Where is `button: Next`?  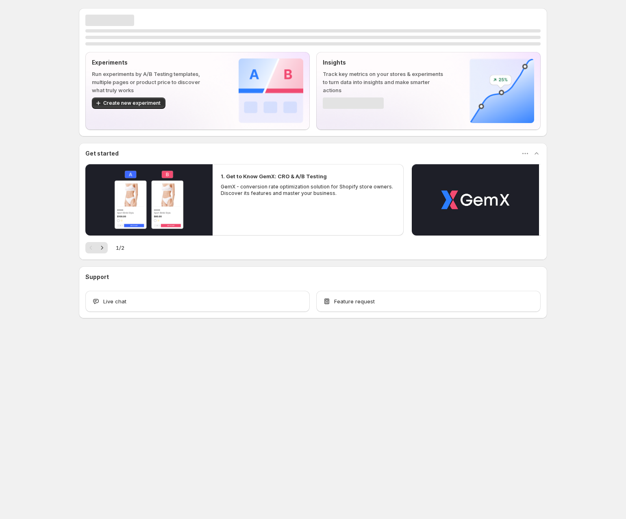
button: Next is located at coordinates (102, 248).